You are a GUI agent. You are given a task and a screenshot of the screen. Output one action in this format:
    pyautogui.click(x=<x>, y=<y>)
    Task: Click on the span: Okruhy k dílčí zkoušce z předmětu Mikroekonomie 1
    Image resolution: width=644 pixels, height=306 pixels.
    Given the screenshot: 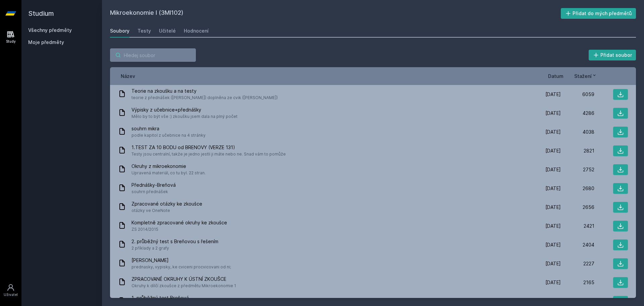 What is the action you would take?
    pyautogui.click(x=184, y=285)
    